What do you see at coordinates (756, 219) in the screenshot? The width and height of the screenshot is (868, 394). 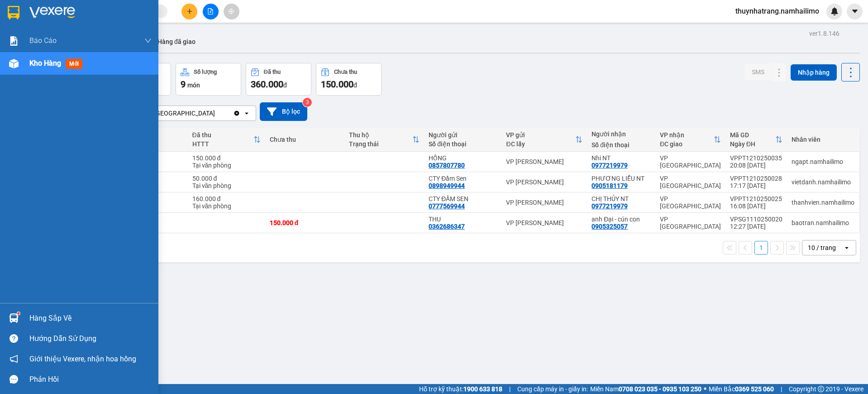 I see `div: VPSG1110250020` at bounding box center [756, 219].